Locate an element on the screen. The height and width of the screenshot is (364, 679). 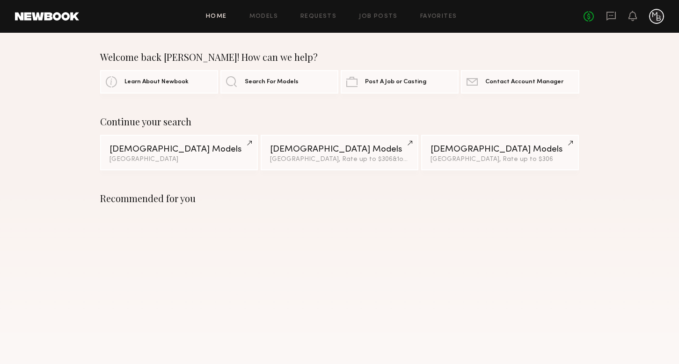
a: Favorites is located at coordinates (439, 16).